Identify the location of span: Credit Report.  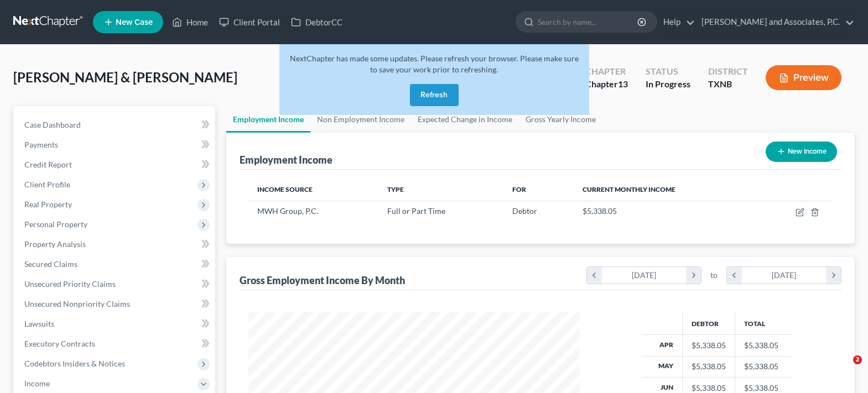
(48, 164).